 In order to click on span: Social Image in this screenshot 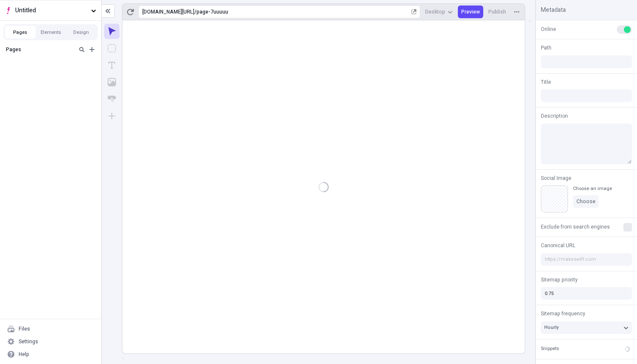, I will do `click(556, 178)`.